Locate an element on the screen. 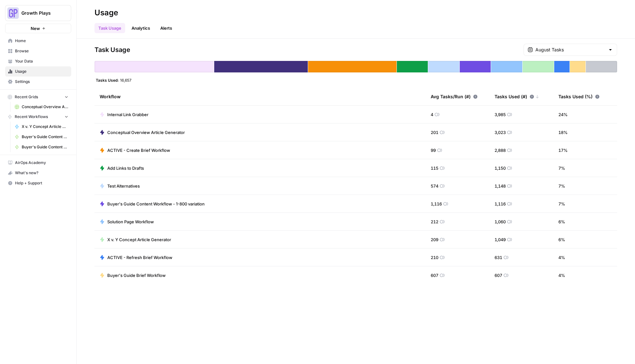 The image size is (635, 364). a: Conceptual Overview Article Grid is located at coordinates (42, 107).